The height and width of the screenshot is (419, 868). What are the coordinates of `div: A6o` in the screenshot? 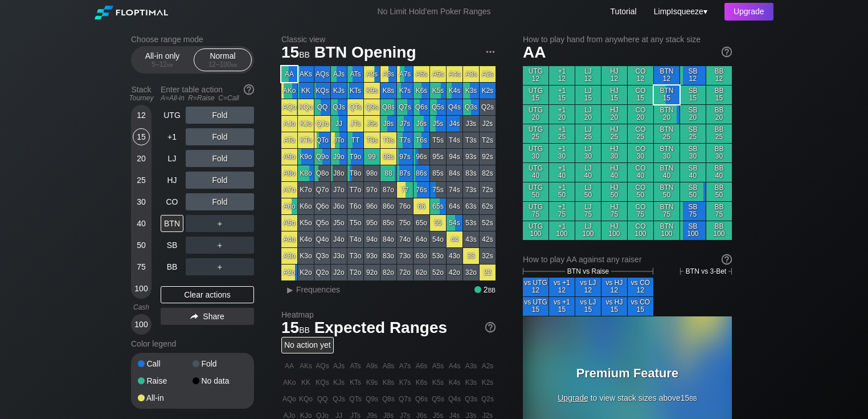 It's located at (289, 207).